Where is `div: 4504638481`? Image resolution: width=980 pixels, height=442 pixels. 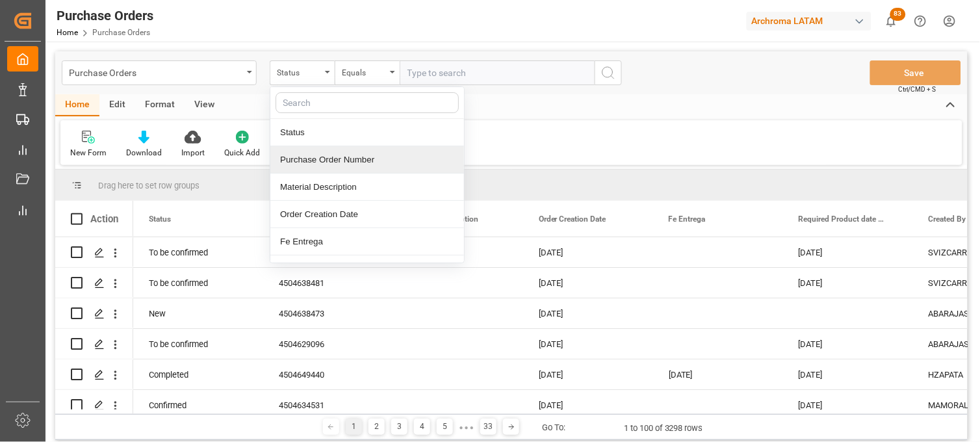 div: 4504638481 is located at coordinates (329, 283).